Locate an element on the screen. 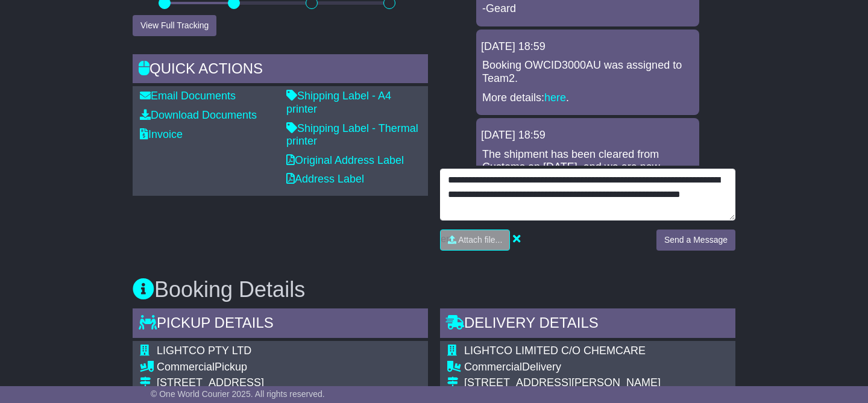 The width and height of the screenshot is (868, 403). div: Delivery is located at coordinates (563, 368).